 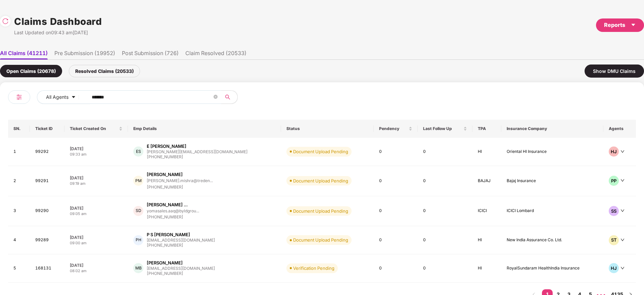 What do you see at coordinates (552, 181) in the screenshot?
I see `td: Bajaj Insurance` at bounding box center [552, 181].